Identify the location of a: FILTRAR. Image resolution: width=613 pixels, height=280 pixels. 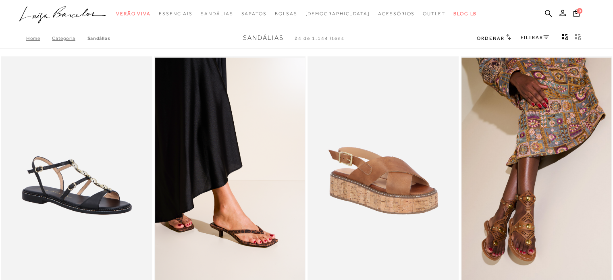
(535, 37).